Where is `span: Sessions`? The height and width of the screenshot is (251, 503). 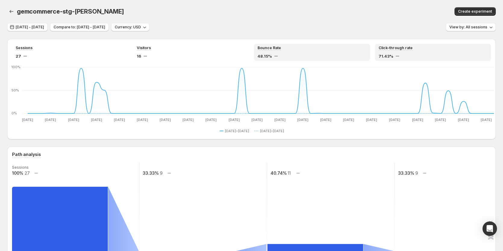 span: Sessions is located at coordinates (24, 48).